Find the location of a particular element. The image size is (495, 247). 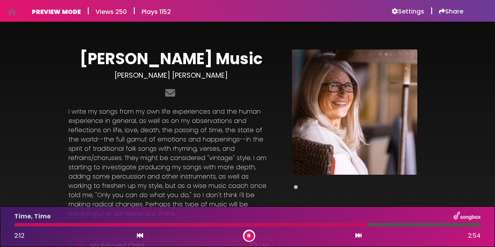

a: Share is located at coordinates (451, 12).